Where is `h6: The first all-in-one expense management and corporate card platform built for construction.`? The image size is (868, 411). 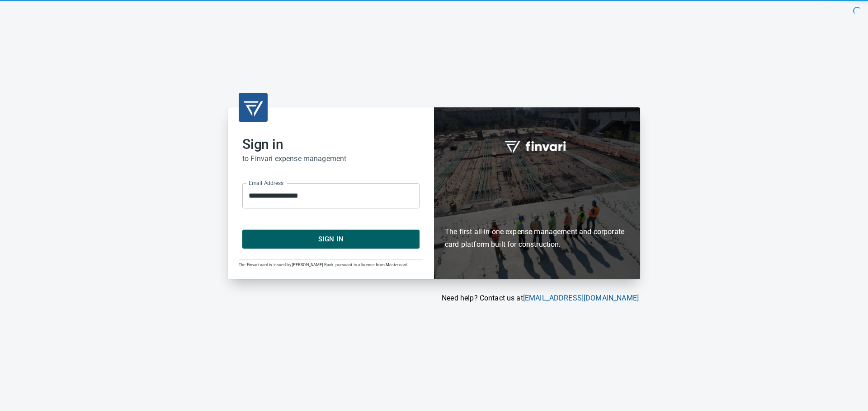
h6: The first all-in-one expense management and corporate card platform built for construction. is located at coordinates (537, 213).